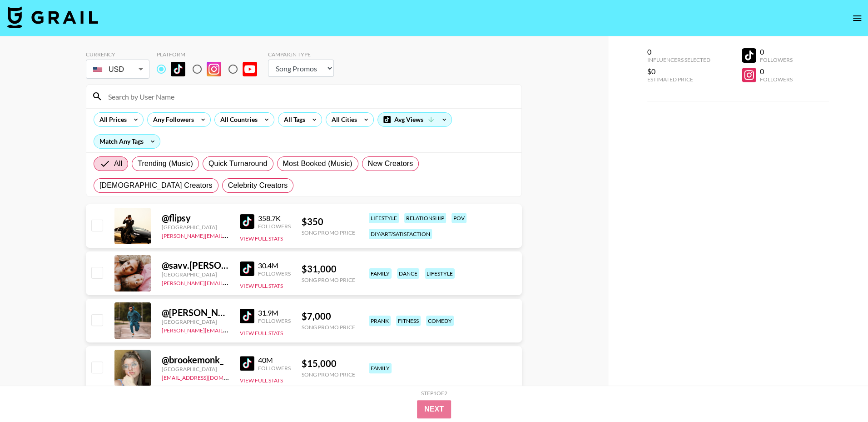 The image size is (868, 422). What do you see at coordinates (275, 313) in the screenshot?
I see `div: 31.9M` at bounding box center [275, 313].